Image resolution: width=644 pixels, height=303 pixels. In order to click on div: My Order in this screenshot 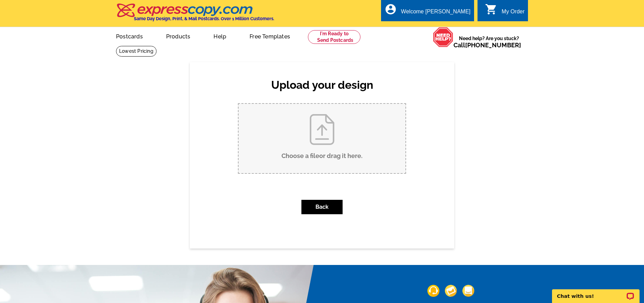, I will do `click(513, 13)`.